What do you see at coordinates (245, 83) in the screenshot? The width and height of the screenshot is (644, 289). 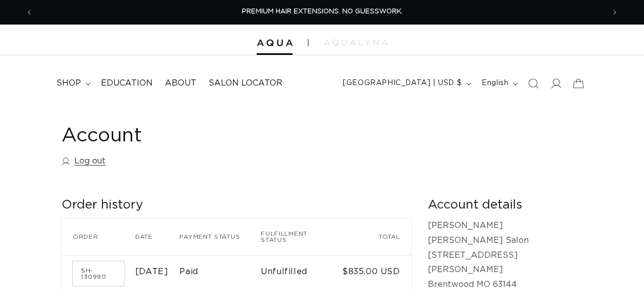 I see `a: Salon Locator` at bounding box center [245, 83].